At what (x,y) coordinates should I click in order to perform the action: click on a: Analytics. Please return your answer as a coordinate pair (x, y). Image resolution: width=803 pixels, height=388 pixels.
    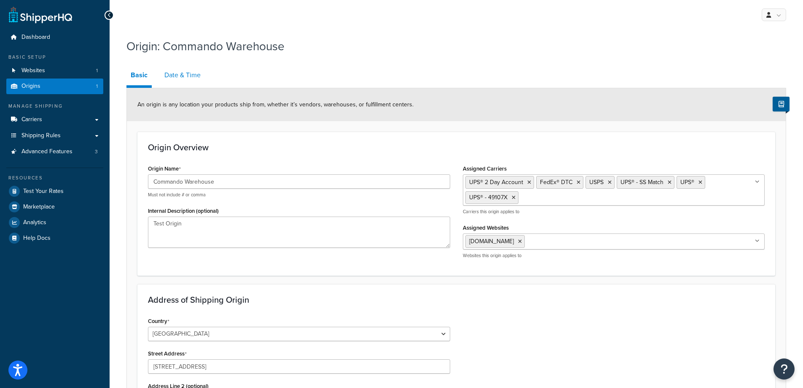
    Looking at the image, I should click on (55, 222).